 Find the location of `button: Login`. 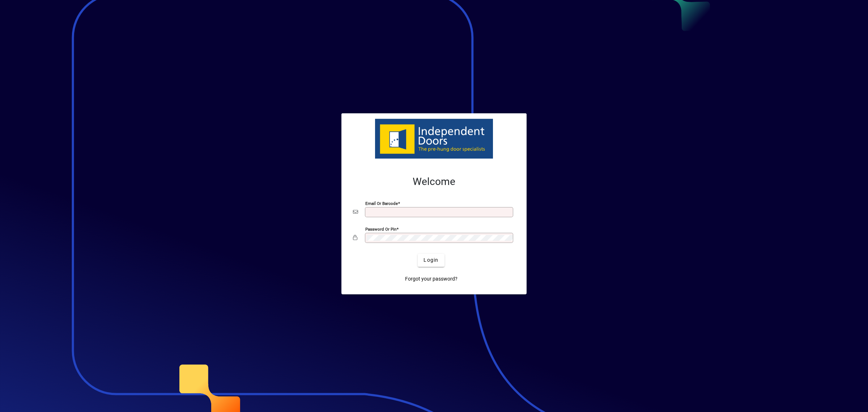

button: Login is located at coordinates (431, 260).